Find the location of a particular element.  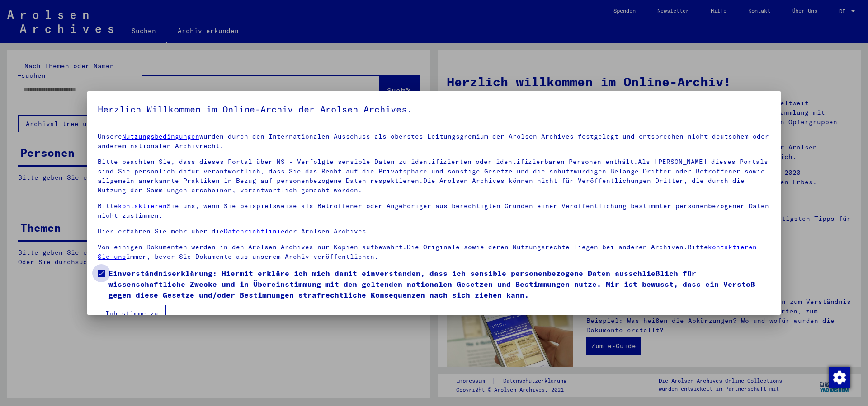

span: Einverständniserklärung: Hiermit erkläre ich mich damit einverstanden, dass ich sensible personen... is located at coordinates (439, 284).